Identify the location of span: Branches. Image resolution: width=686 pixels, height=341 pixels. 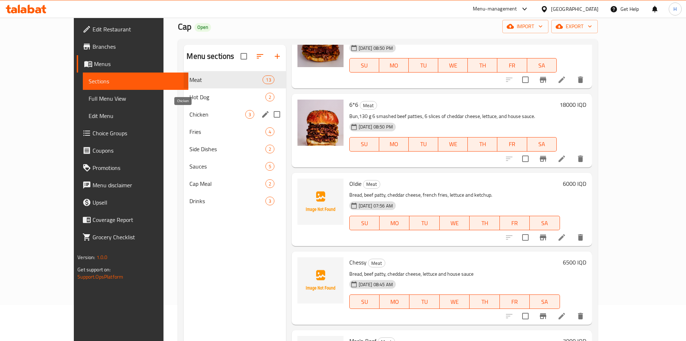
(138, 46).